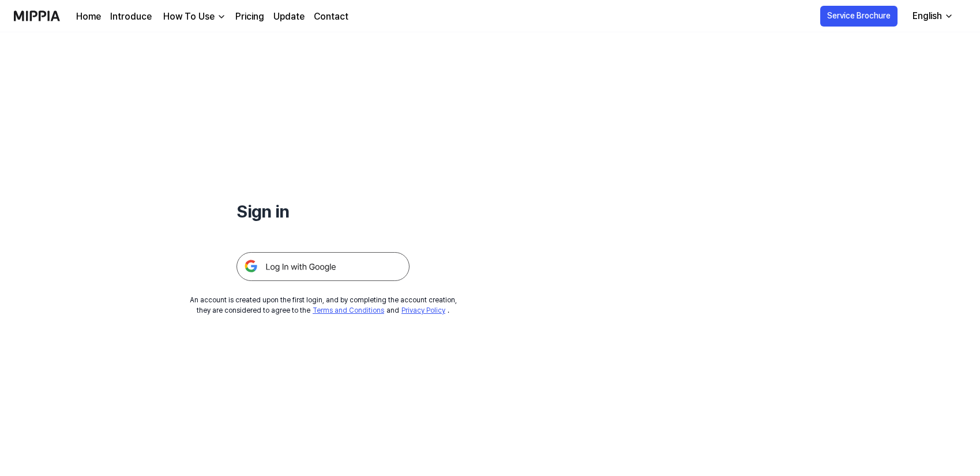 The image size is (980, 476). What do you see at coordinates (222, 17) in the screenshot?
I see `img: down` at bounding box center [222, 17].